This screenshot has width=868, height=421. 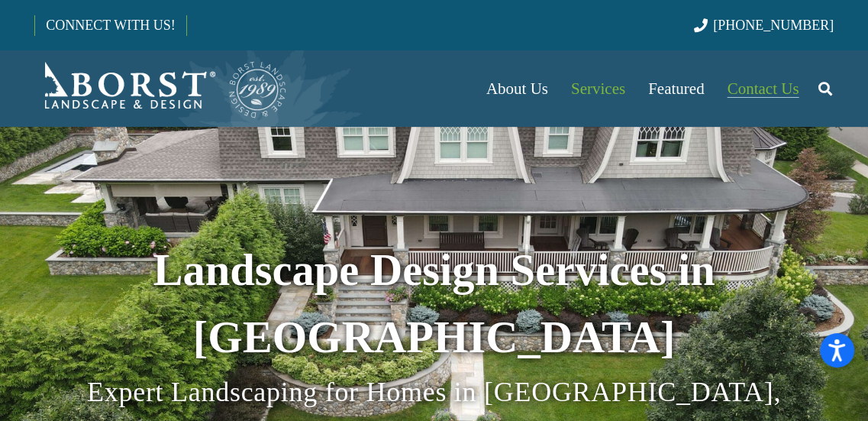 What do you see at coordinates (597, 89) in the screenshot?
I see `span: Services` at bounding box center [597, 89].